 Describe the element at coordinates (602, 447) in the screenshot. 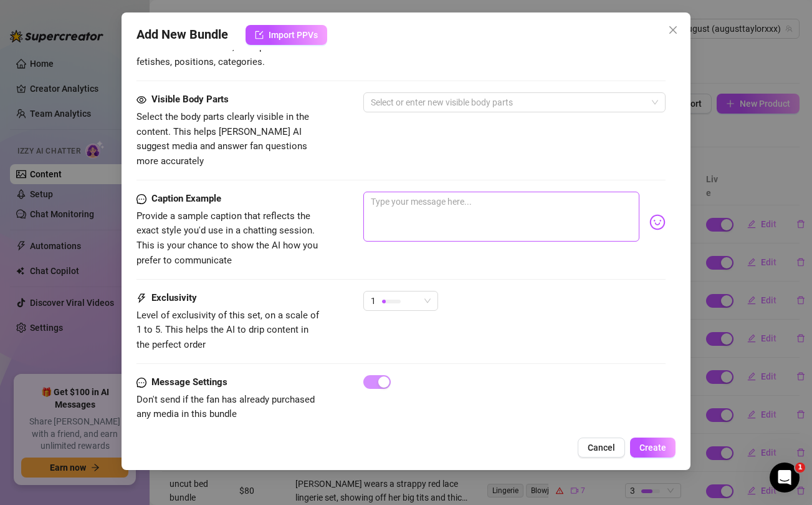

I see `button: Cancel` at that location.